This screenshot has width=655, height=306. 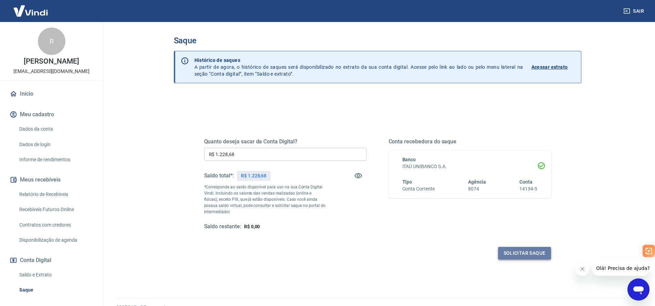 What do you see at coordinates (634, 11) in the screenshot?
I see `button: Sair` at bounding box center [634, 11].